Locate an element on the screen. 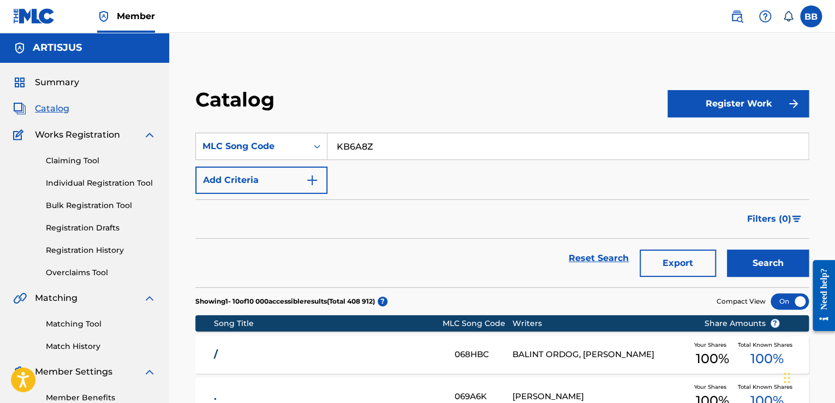 This screenshot has height=403, width=835. span: Matching is located at coordinates (56, 298).